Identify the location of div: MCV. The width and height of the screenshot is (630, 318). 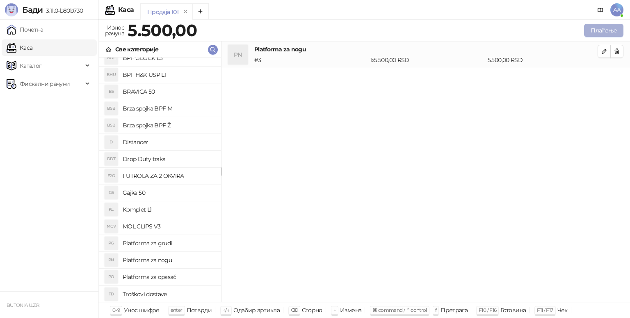
(111, 226).